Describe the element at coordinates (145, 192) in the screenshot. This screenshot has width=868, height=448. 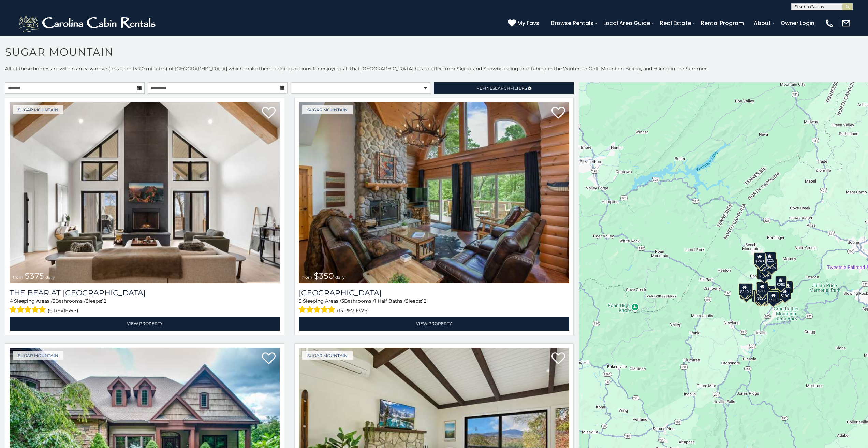
I see `img: The Bear At Sugar Mountain` at that location.